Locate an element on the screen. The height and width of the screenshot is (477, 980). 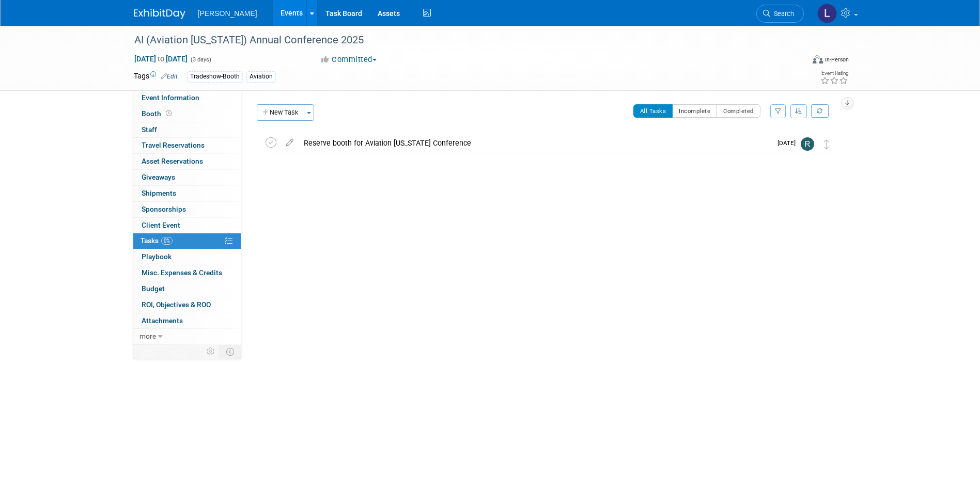
a: ROI, Objectives & ROO is located at coordinates (187, 305).